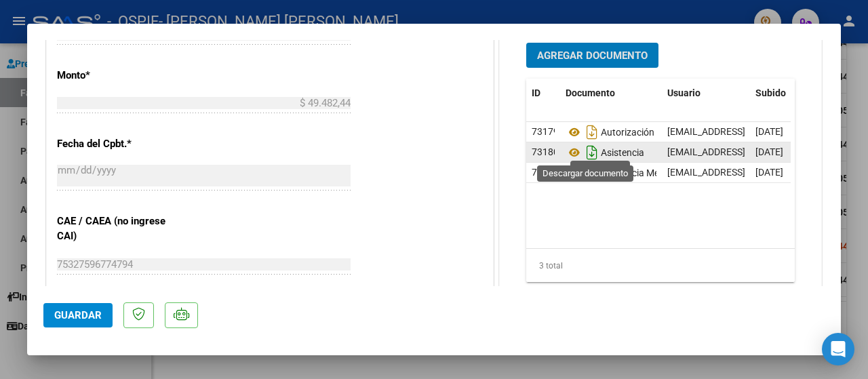 This screenshot has height=379, width=868. I want to click on p: Monto, so click(121, 76).